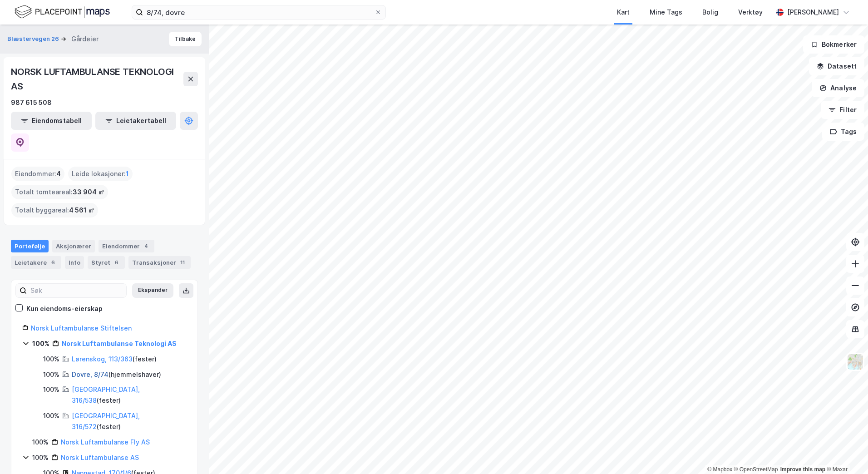 The image size is (868, 474). What do you see at coordinates (182, 263) in the screenshot?
I see `div: 11` at bounding box center [182, 263].